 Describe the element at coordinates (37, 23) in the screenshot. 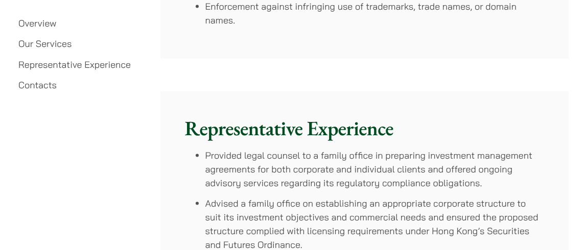

I see `a: Overview` at that location.